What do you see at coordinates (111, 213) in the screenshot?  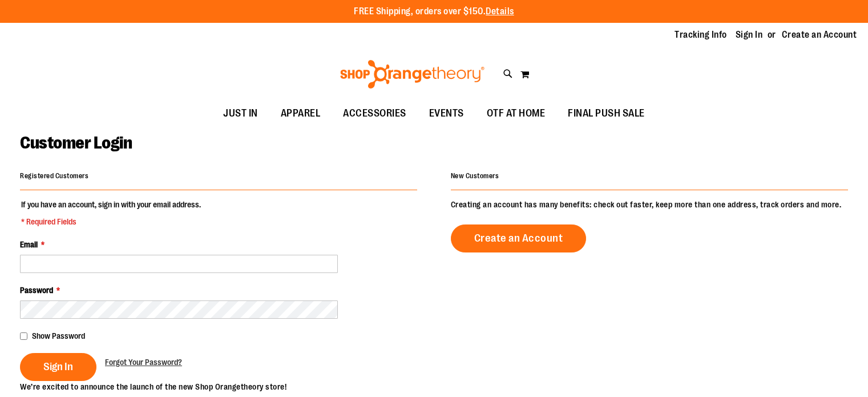 I see `legend: If you have an account, sign in with your email address.` at bounding box center [111, 213].